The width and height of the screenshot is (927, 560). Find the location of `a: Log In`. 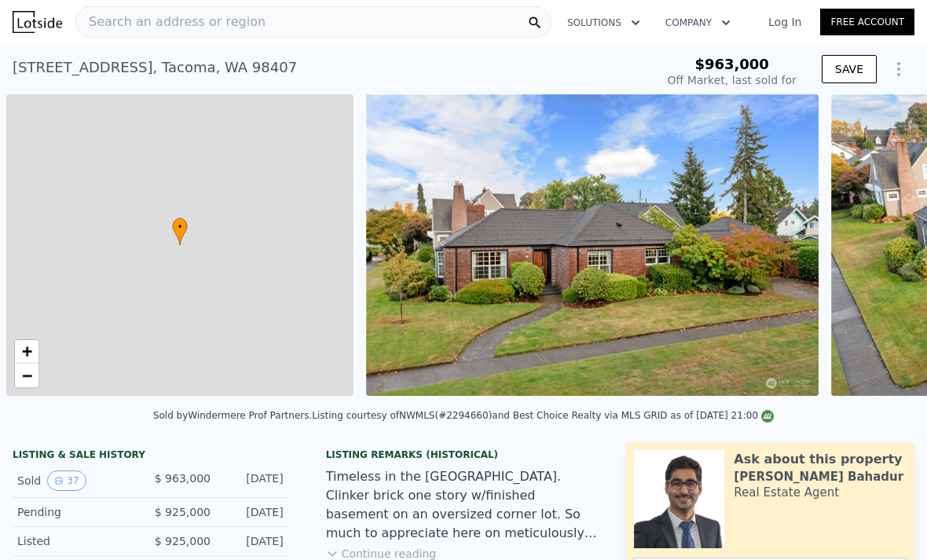

a: Log In is located at coordinates (785, 22).